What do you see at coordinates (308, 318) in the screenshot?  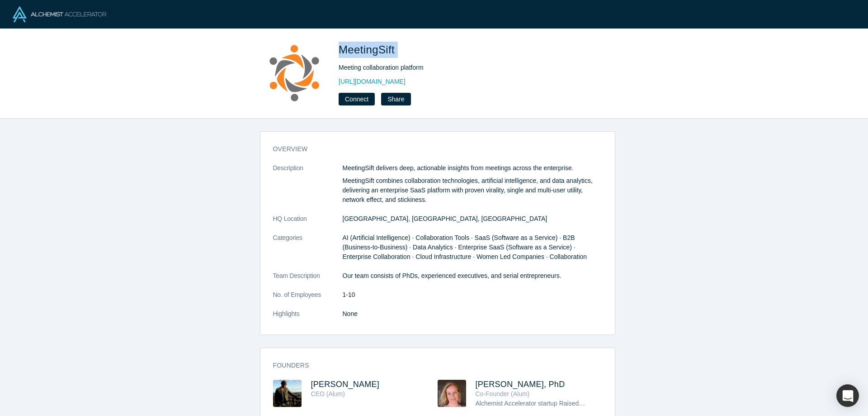 I see `dt: Highlights` at bounding box center [308, 318].